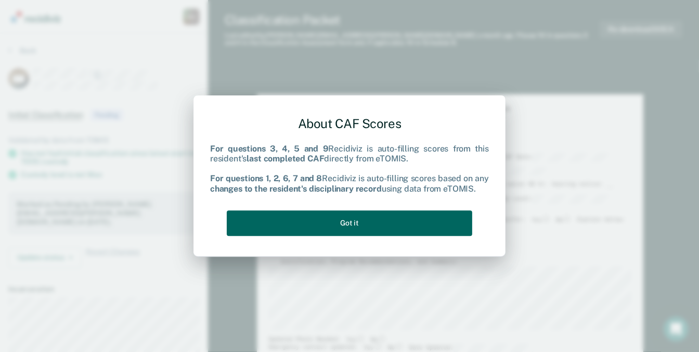 The height and width of the screenshot is (352, 699). Describe the element at coordinates (349, 168) in the screenshot. I see `div: Recidiviz is auto-filling scores from this resident's directly from eTOMIS. Recidiviz is auto-fil...` at that location.